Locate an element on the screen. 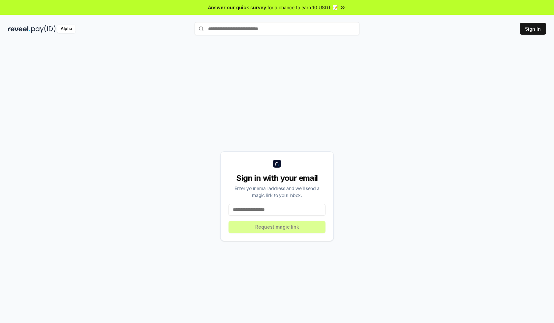 The image size is (554, 323). img: logo_small is located at coordinates (277, 163).